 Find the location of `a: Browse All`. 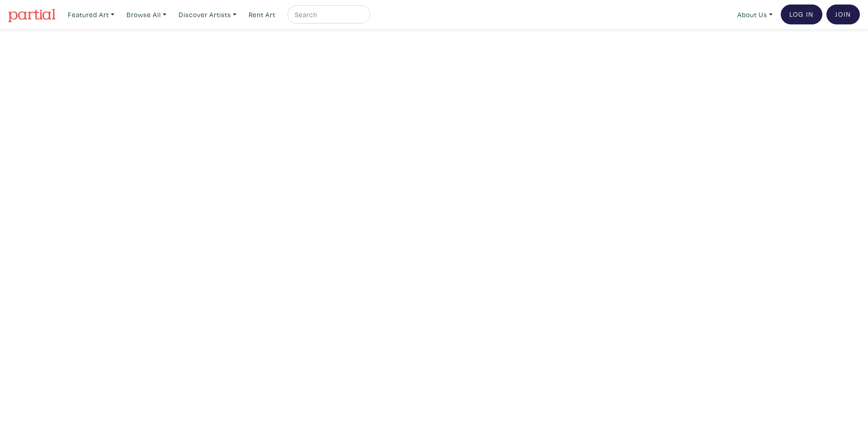

a: Browse All is located at coordinates (146, 15).